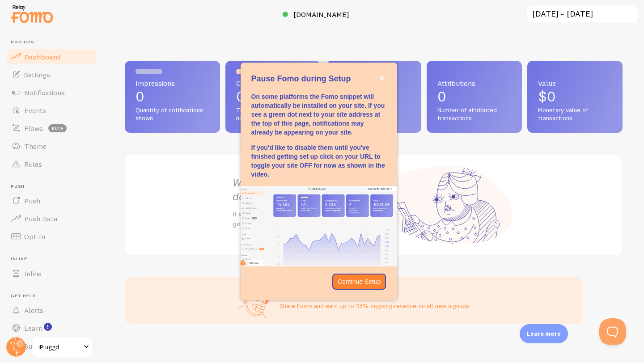  Describe the element at coordinates (52, 128) in the screenshot. I see `a: Flows beta` at that location.